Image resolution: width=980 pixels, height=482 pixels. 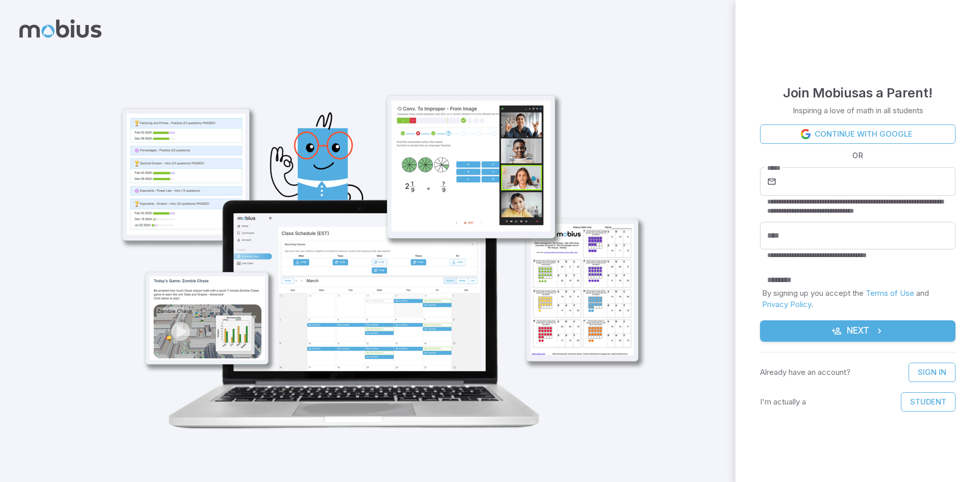 I want to click on a: Continue with Google, so click(x=857, y=134).